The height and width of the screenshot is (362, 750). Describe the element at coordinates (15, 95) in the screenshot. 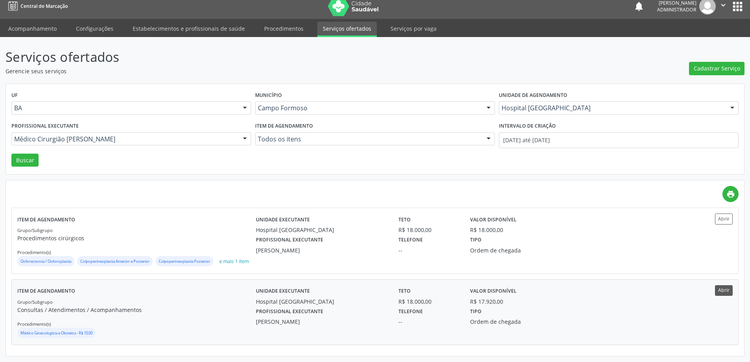

I see `label: UF` at that location.